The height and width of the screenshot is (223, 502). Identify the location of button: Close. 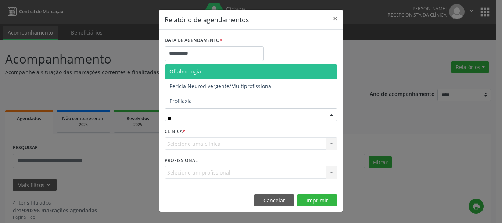
(335, 18).